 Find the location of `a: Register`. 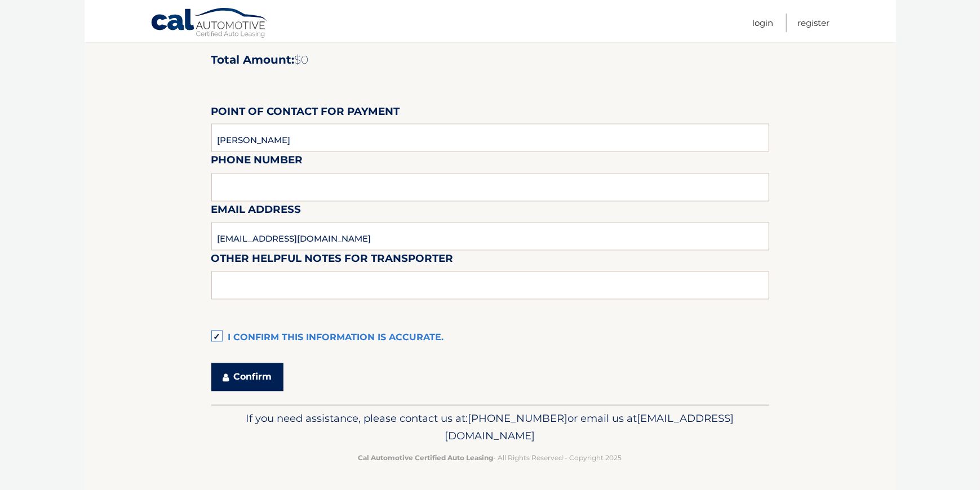

a: Register is located at coordinates (814, 22).